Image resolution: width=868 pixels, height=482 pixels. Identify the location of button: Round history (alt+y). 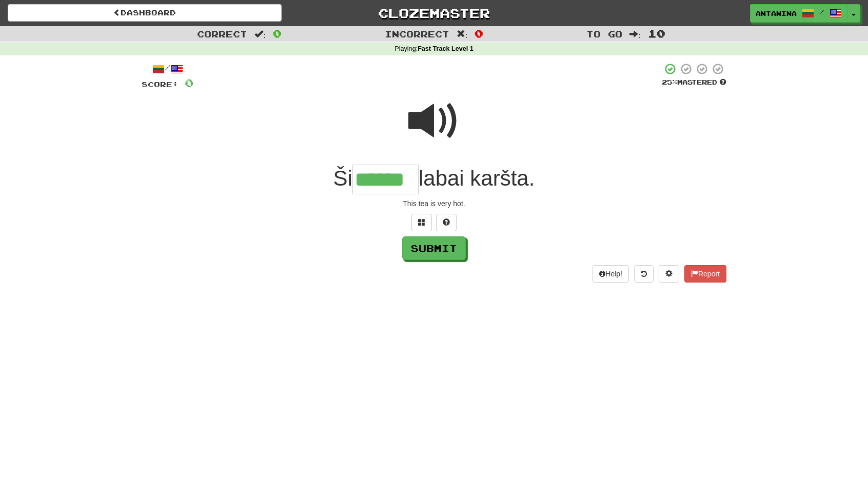
(644, 274).